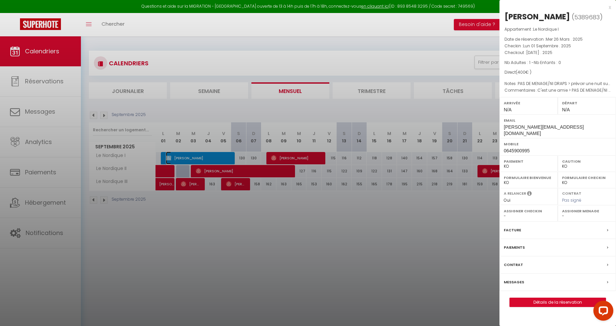  What do you see at coordinates (564, 39) in the screenshot?
I see `span: Mer 26 Mars . 2025` at bounding box center [564, 39].